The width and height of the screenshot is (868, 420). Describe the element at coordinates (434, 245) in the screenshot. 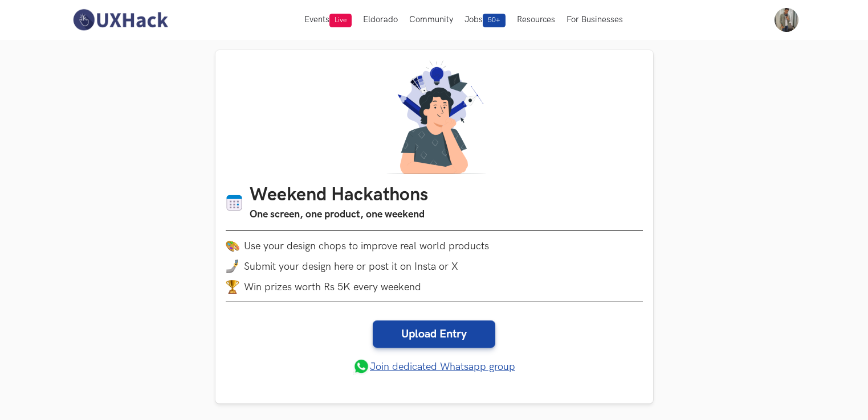

I see `li: Use your design chops to improve real world products` at that location.